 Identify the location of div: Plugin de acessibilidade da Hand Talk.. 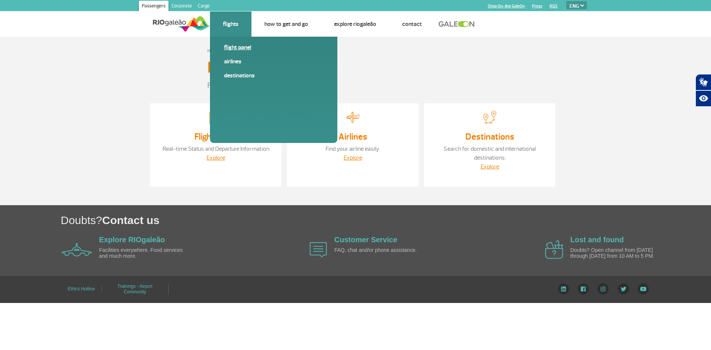
(703, 90).